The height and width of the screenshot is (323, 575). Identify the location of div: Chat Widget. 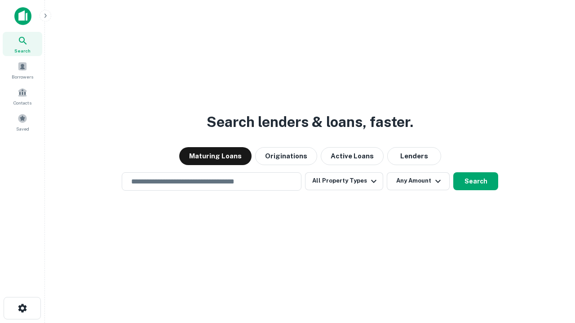
(552, 273).